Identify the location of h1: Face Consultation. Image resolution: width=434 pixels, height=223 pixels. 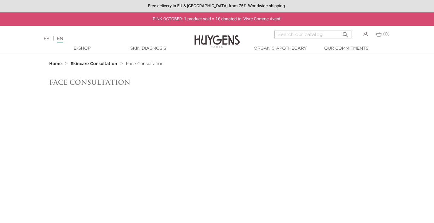
(217, 82).